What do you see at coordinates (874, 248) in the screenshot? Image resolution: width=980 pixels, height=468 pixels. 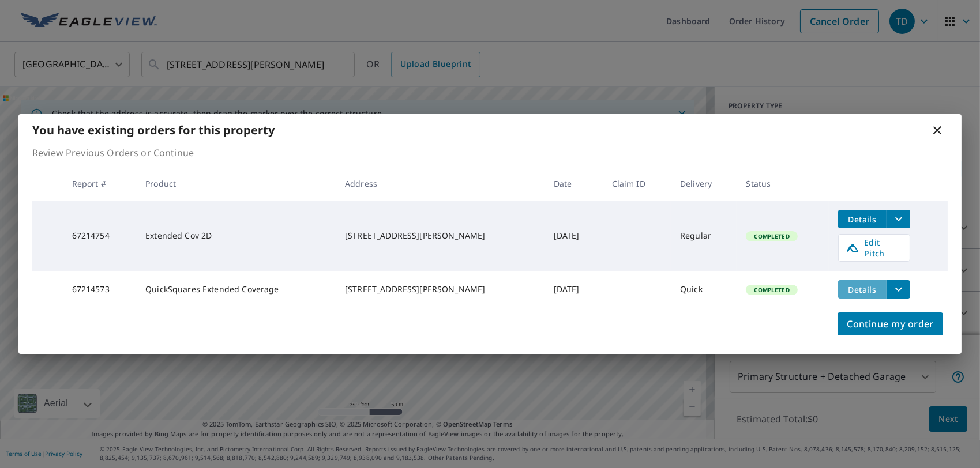 I see `span: Edit Pitch` at bounding box center [874, 248].